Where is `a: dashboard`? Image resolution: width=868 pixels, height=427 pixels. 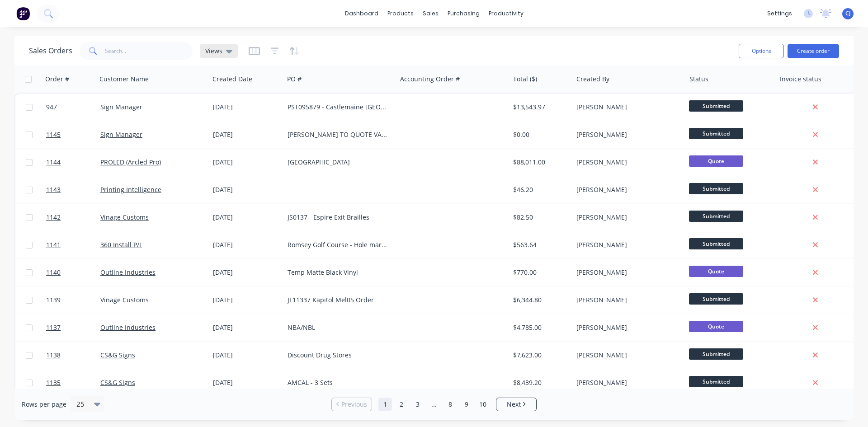
a: dashboard is located at coordinates (362, 13).